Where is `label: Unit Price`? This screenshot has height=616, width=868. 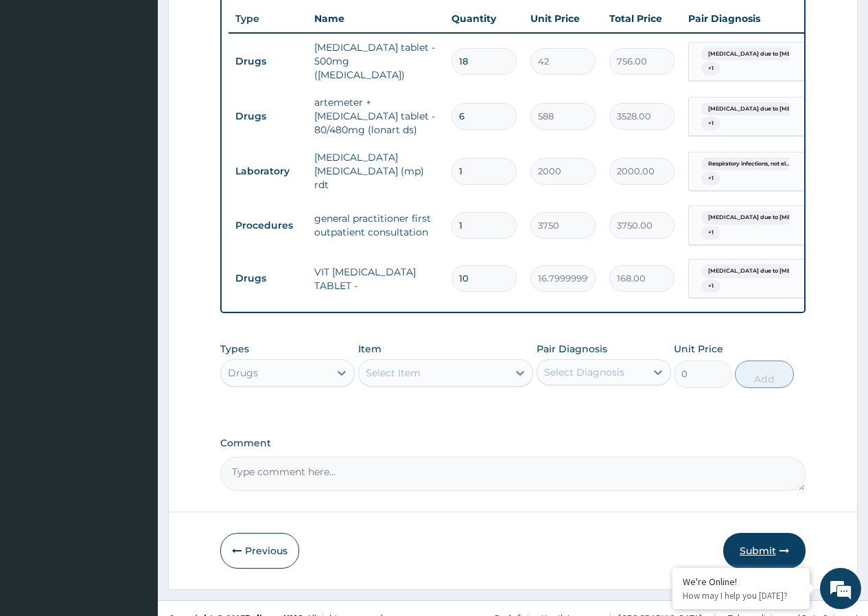
label: Unit Price is located at coordinates (699, 349).